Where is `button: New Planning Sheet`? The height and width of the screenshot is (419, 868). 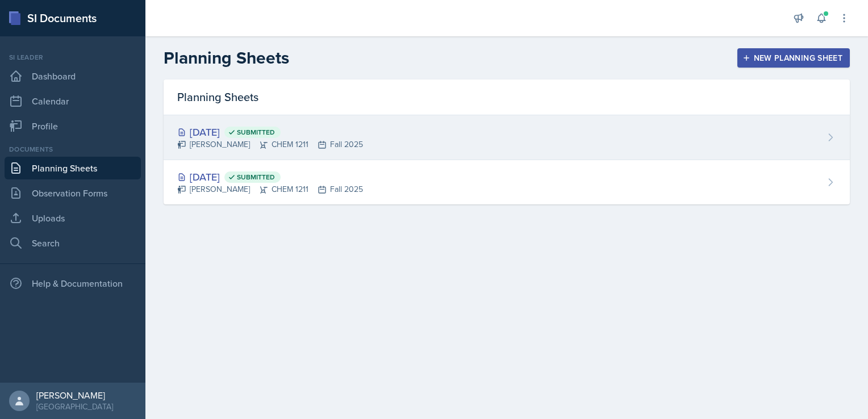 button: New Planning Sheet is located at coordinates (793, 58).